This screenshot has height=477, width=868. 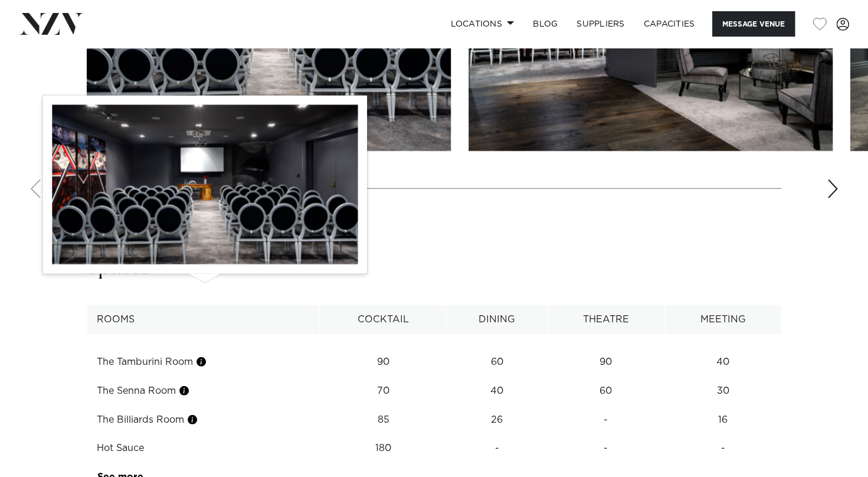 I want to click on th: Dining, so click(x=497, y=319).